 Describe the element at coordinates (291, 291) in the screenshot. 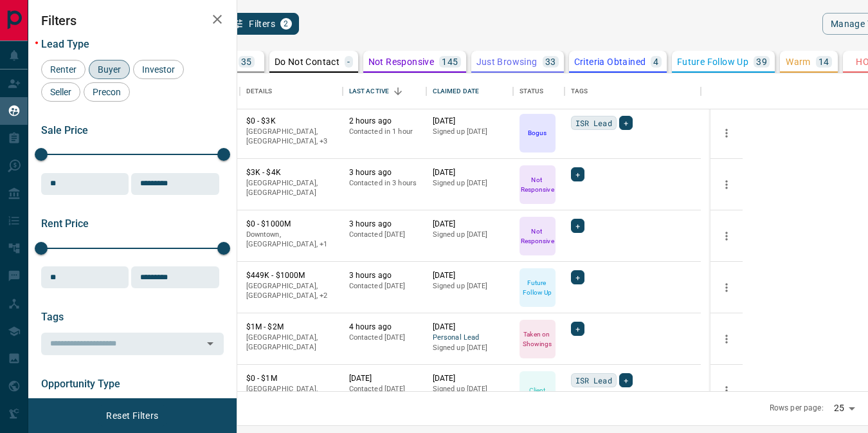

I see `p: Scarborough, Toronto` at that location.